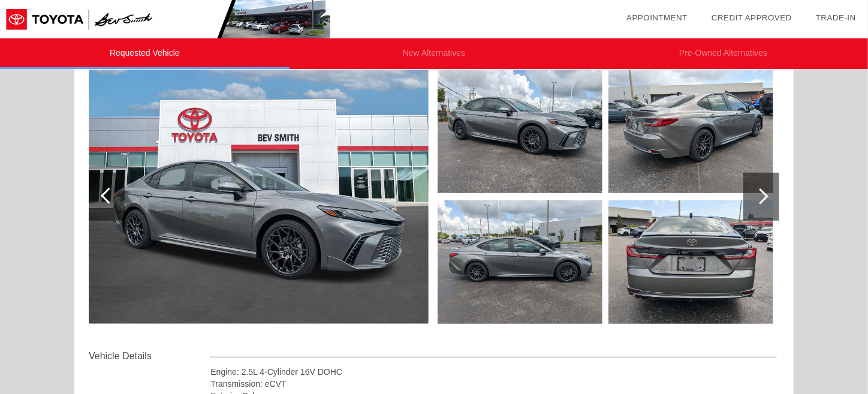 This screenshot has width=868, height=394. Describe the element at coordinates (493, 384) in the screenshot. I see `div: Transmission: eCVT` at that location.